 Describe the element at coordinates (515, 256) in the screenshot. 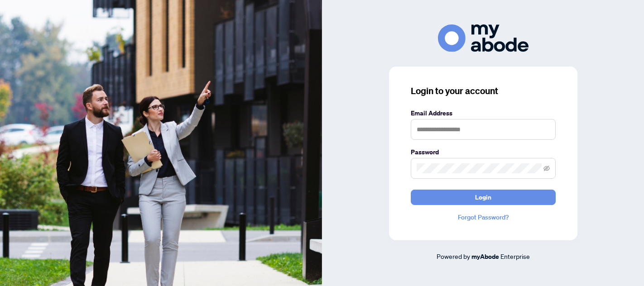

I see `span: Enterprise` at that location.